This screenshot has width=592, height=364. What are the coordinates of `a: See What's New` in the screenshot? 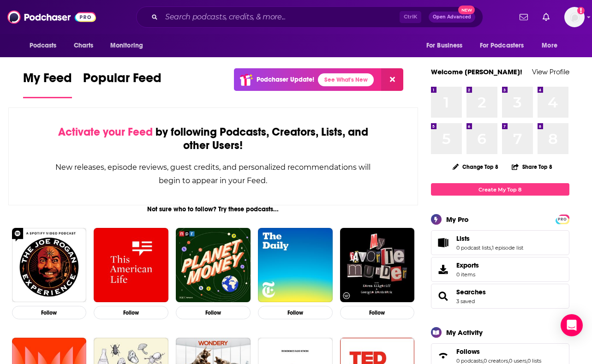 It's located at (345, 80).